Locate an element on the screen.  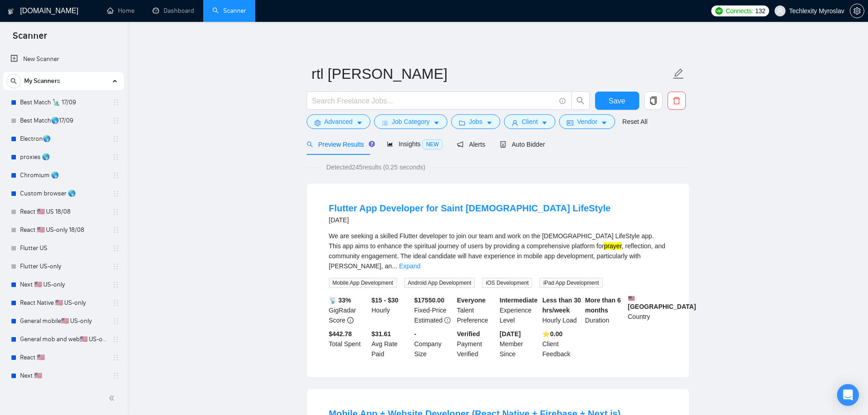
div: Country is located at coordinates (647, 310).